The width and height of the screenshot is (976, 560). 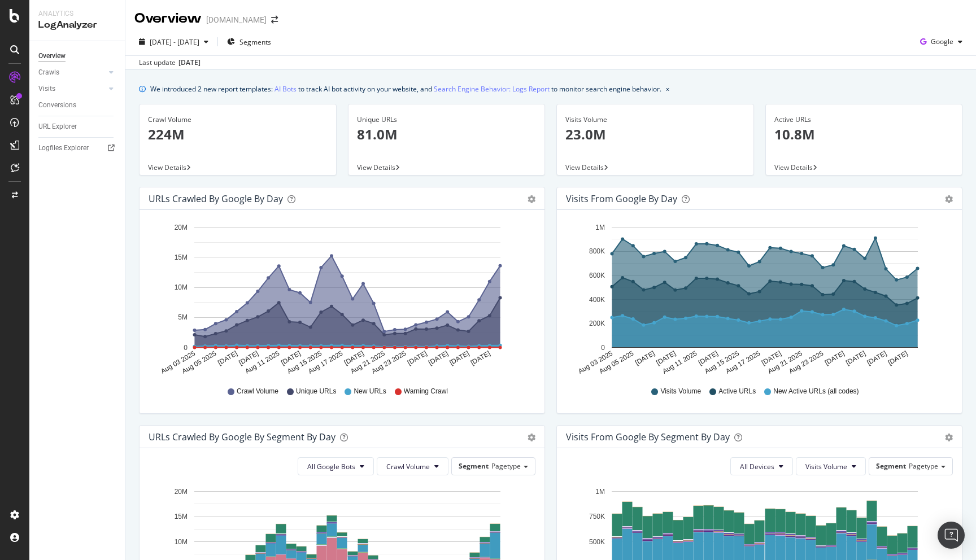 I want to click on text: Aug 05 2025, so click(x=198, y=362).